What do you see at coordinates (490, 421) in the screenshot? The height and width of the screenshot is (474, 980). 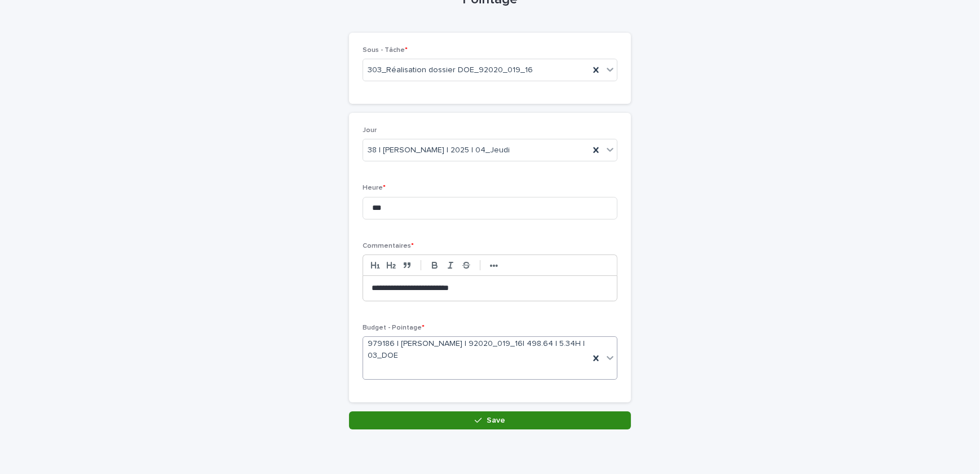 I see `button: Save` at bounding box center [490, 421].